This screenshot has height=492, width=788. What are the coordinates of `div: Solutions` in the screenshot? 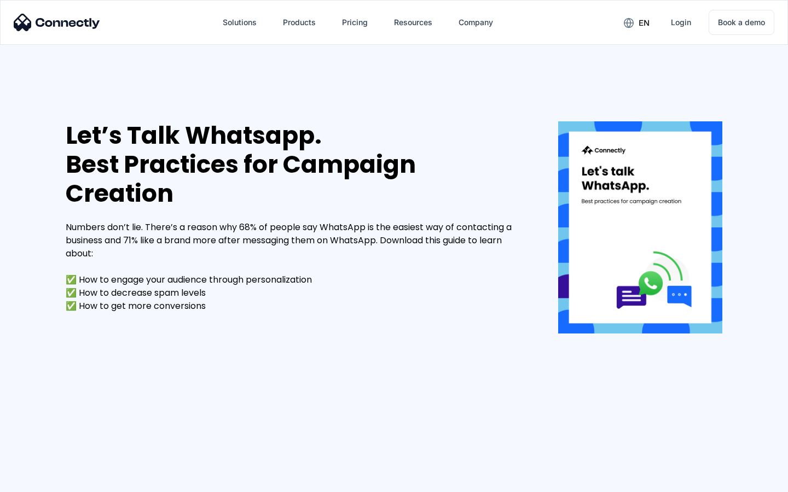 It's located at (240, 22).